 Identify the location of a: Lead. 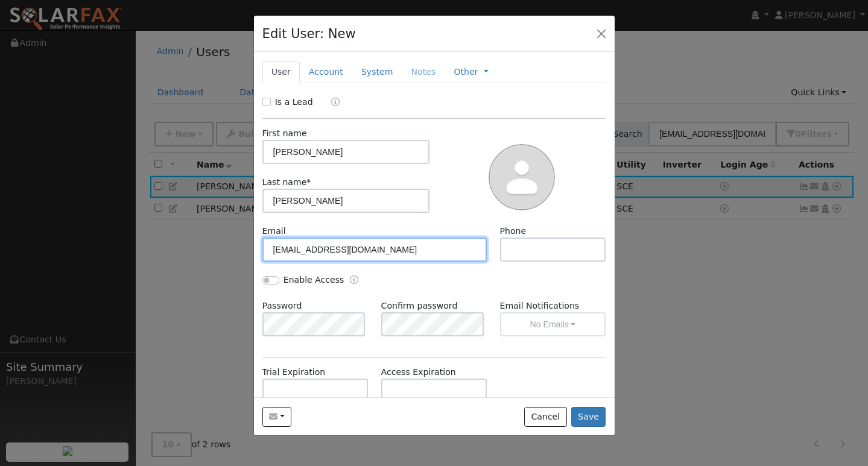
(330, 102).